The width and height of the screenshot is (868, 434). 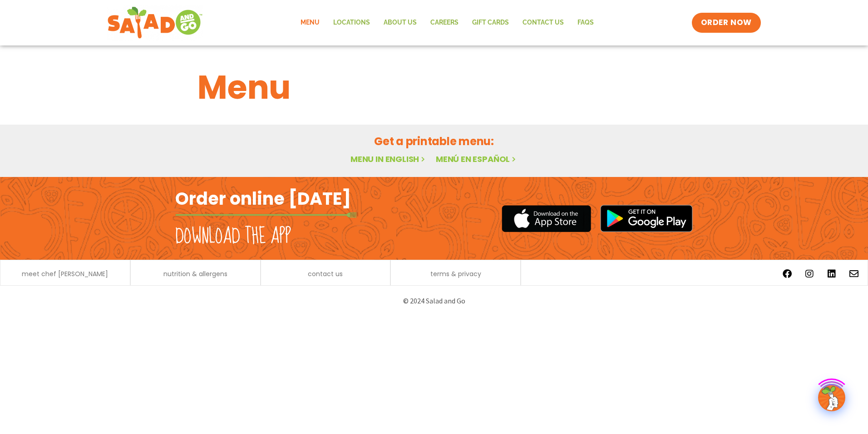 What do you see at coordinates (195, 274) in the screenshot?
I see `span: nutrition & allergens` at bounding box center [195, 274].